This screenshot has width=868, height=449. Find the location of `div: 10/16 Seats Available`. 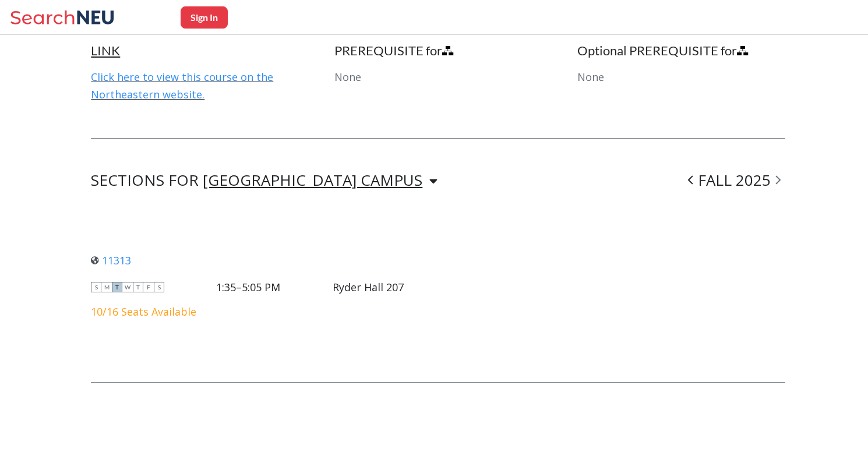

div: 10/16 Seats Available is located at coordinates (247, 312).